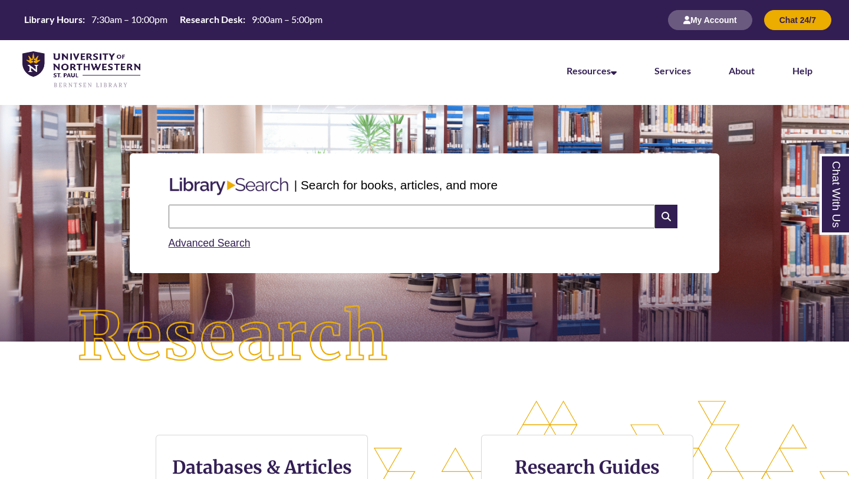  I want to click on a: Resources, so click(592, 70).